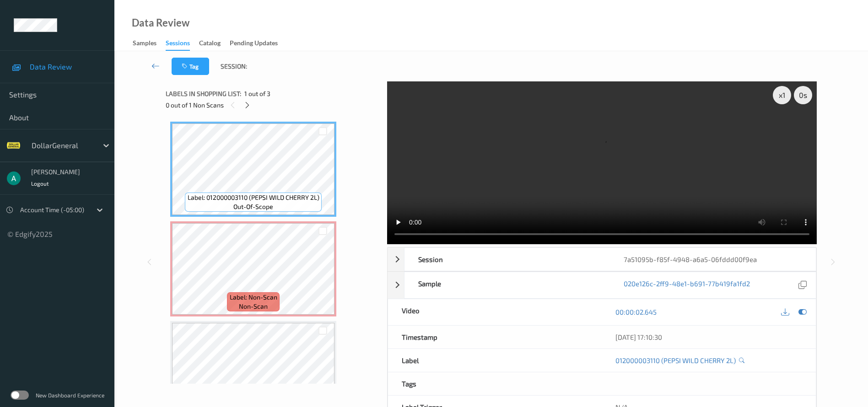  Describe the element at coordinates (203, 94) in the screenshot. I see `span: Labels in shopping list:` at that location.